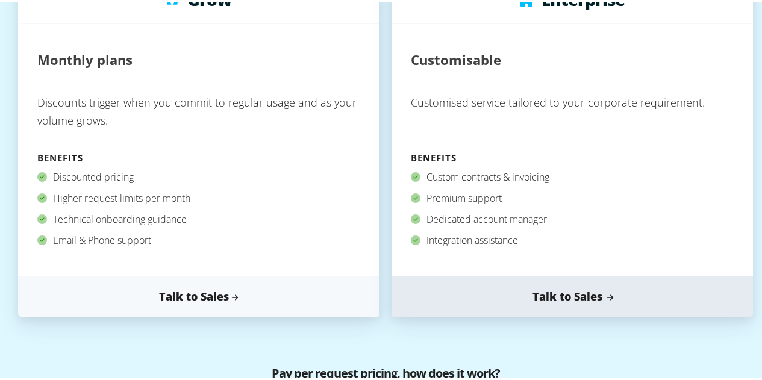 The width and height of the screenshot is (762, 380). What do you see at coordinates (572, 196) in the screenshot?
I see `div: Premium support` at bounding box center [572, 196].